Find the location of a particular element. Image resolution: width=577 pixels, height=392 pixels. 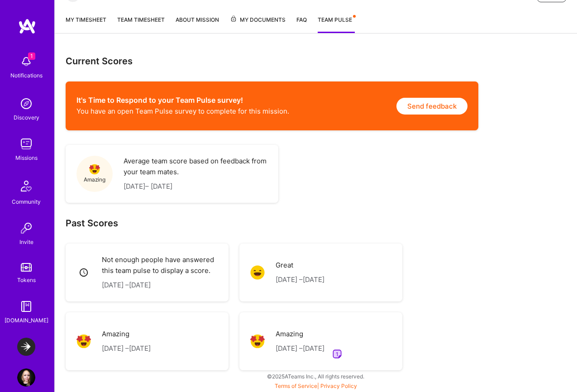

a: My timesheet is located at coordinates (86, 24).